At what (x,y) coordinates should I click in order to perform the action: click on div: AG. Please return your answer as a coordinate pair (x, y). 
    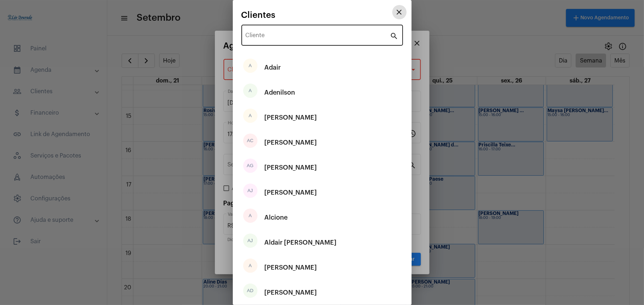
    Looking at the image, I should click on (250, 166).